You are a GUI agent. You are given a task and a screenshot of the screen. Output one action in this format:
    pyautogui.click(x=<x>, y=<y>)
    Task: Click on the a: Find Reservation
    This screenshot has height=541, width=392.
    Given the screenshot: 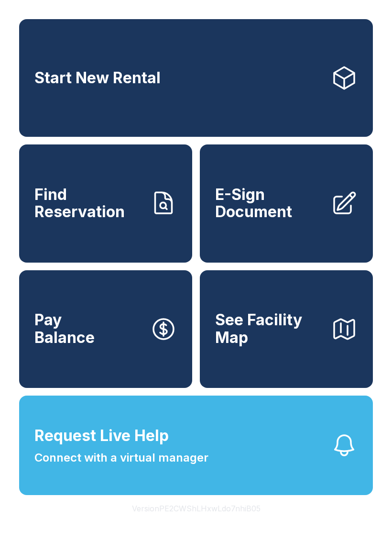 What is the action you would take?
    pyautogui.click(x=106, y=203)
    